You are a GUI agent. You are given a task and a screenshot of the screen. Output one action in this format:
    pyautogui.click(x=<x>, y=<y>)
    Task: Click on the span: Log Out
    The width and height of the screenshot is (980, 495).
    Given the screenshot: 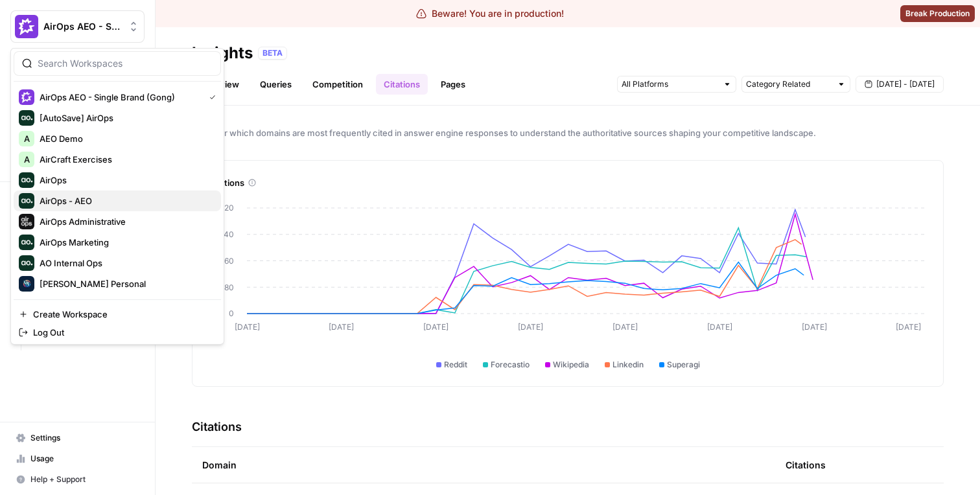 What is the action you would take?
    pyautogui.click(x=122, y=332)
    